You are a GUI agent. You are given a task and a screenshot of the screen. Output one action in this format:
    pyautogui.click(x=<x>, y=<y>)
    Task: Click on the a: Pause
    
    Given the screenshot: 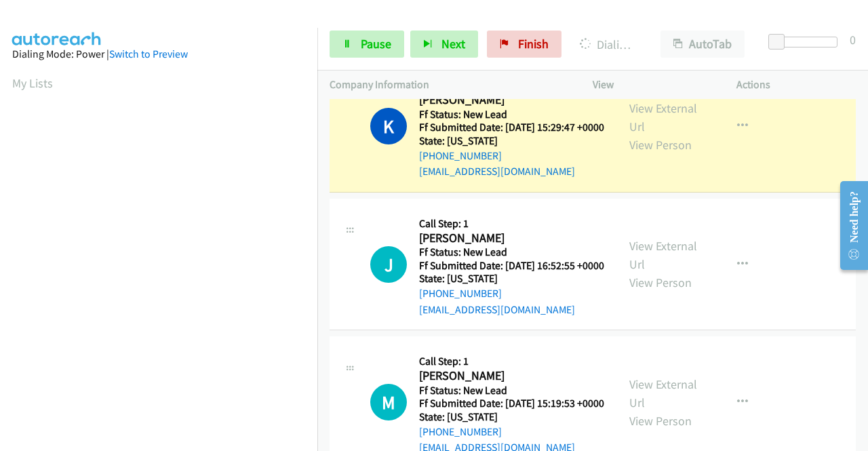 What is the action you would take?
    pyautogui.click(x=367, y=44)
    